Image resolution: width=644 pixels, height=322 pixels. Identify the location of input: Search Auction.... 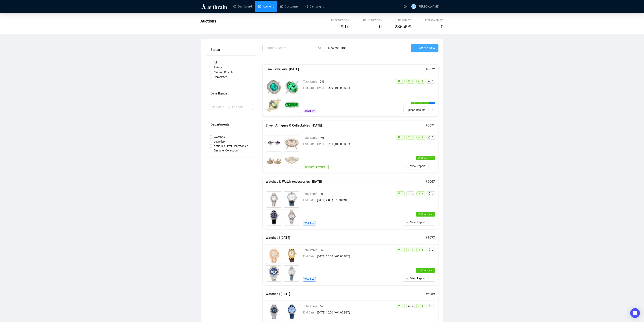
(291, 48).